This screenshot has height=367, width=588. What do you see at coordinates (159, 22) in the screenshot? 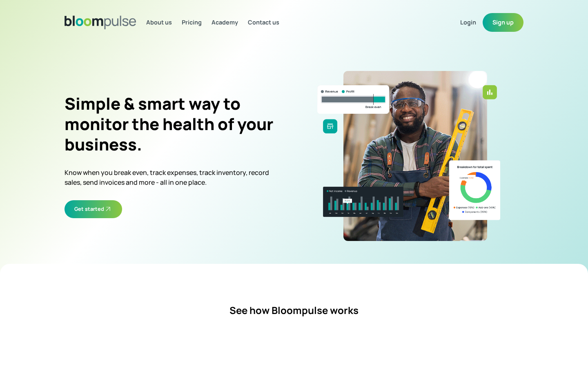
I see `a: About us` at bounding box center [159, 22].